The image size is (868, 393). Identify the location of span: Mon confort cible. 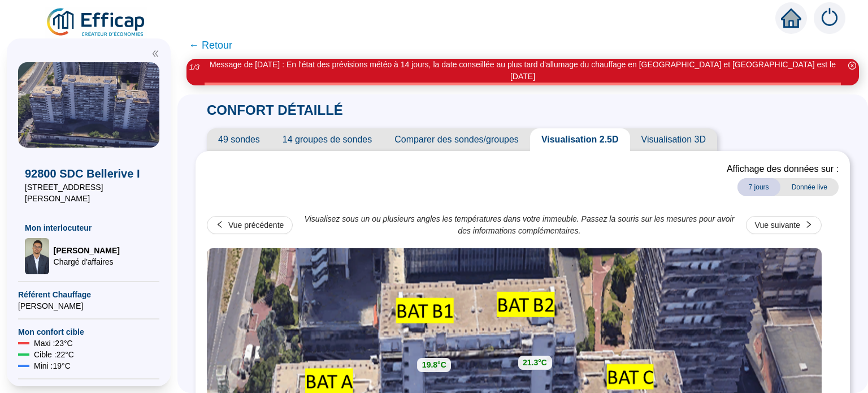
(89, 332).